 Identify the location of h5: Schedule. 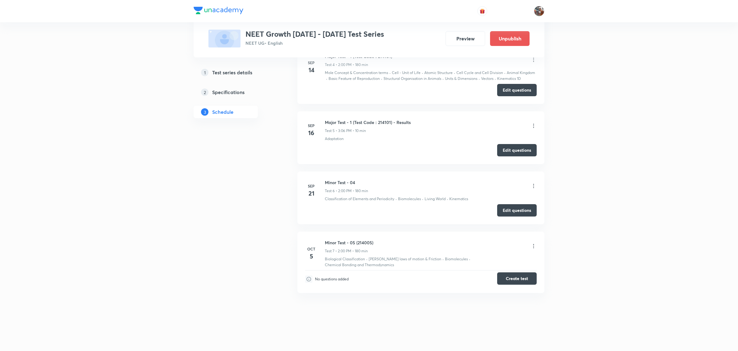
(223, 112).